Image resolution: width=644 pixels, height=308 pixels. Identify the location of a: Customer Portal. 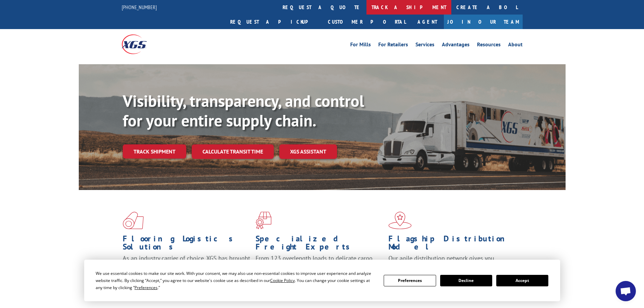
(367, 22).